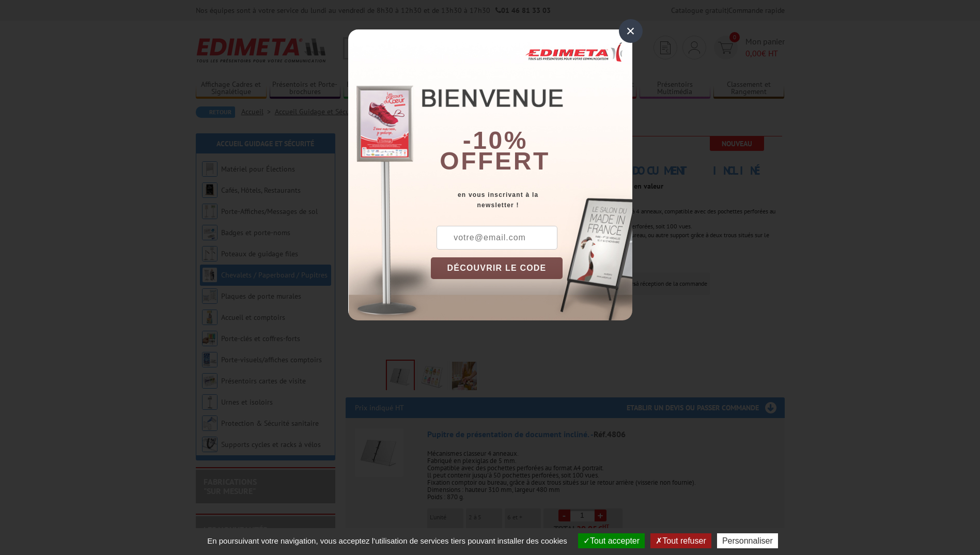 The width and height of the screenshot is (980, 555). I want to click on button: Tout accepter, so click(611, 540).